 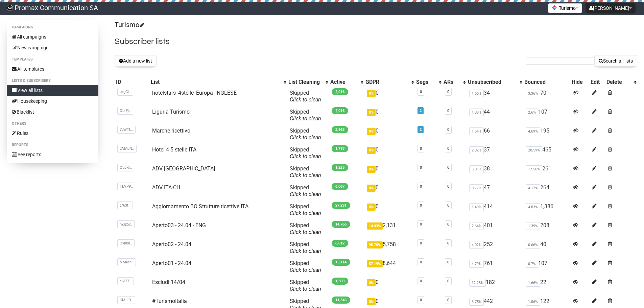 I want to click on th: ARs: No sort applied, activate to apply an ascending sort, so click(x=455, y=82).